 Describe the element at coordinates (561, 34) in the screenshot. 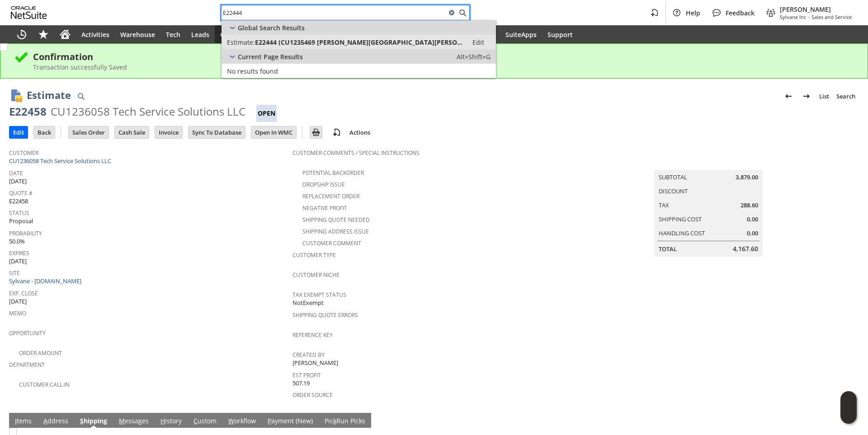

I see `span: Support` at that location.